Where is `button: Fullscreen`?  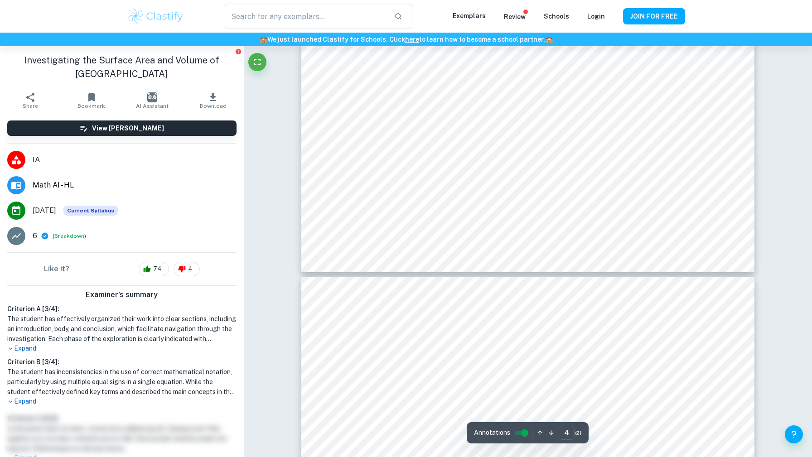
button: Fullscreen is located at coordinates (257, 62).